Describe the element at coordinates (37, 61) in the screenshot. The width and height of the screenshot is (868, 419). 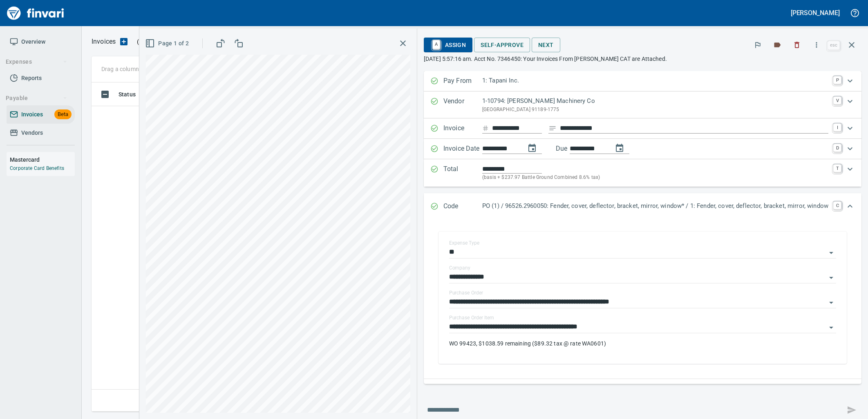
I see `button: Expenses` at that location.